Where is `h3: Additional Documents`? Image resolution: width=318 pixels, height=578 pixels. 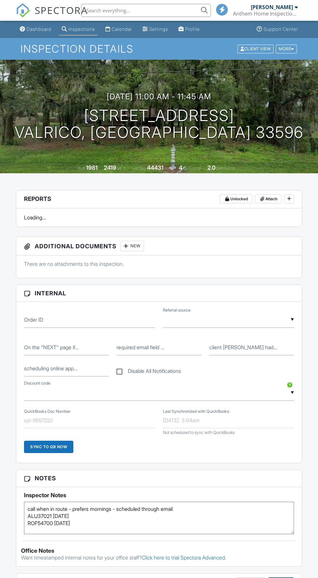 h3: Additional Documents is located at coordinates (159, 246).